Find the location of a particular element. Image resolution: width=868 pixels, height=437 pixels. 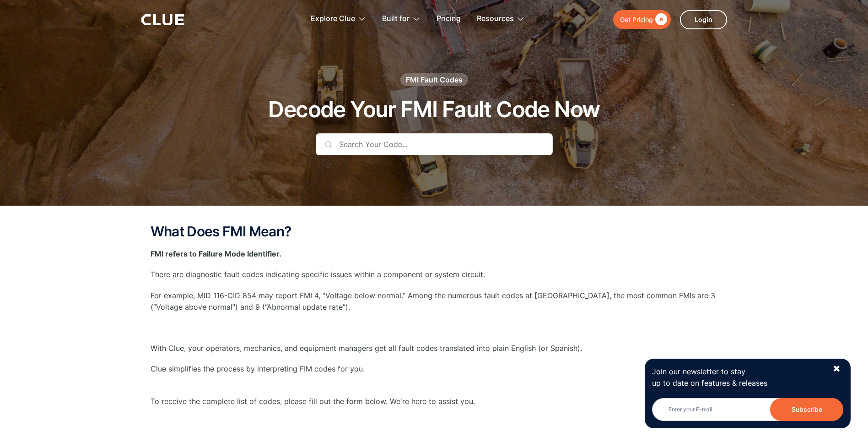

p: Clue simplifies the process by interpreting FIM codes for you. ‍ is located at coordinates (434, 374).